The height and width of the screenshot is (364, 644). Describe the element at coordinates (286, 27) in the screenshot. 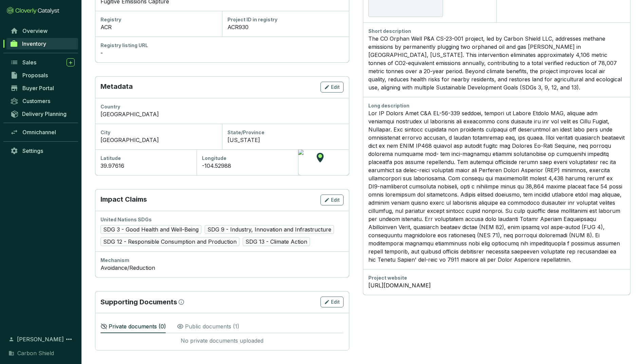

I see `div: ACR930` at that location.